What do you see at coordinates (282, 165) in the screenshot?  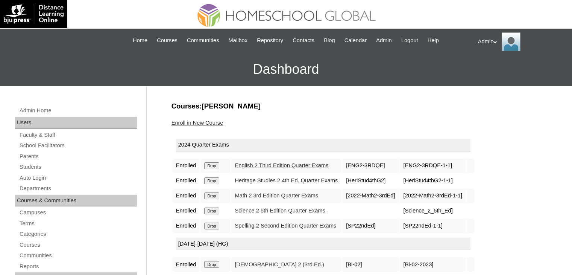 I see `a: English 2 Third Edition Quarter Exams` at bounding box center [282, 165].